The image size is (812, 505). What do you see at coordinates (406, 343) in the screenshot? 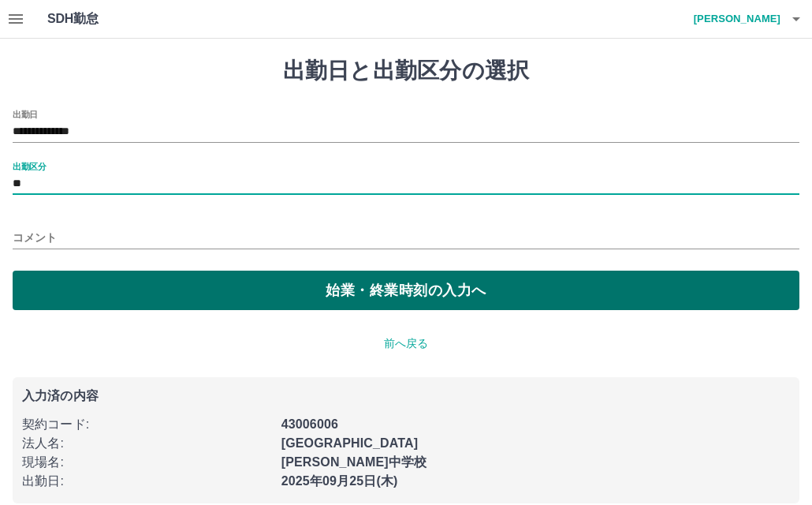
I see `p: 前へ戻る` at bounding box center [406, 343].